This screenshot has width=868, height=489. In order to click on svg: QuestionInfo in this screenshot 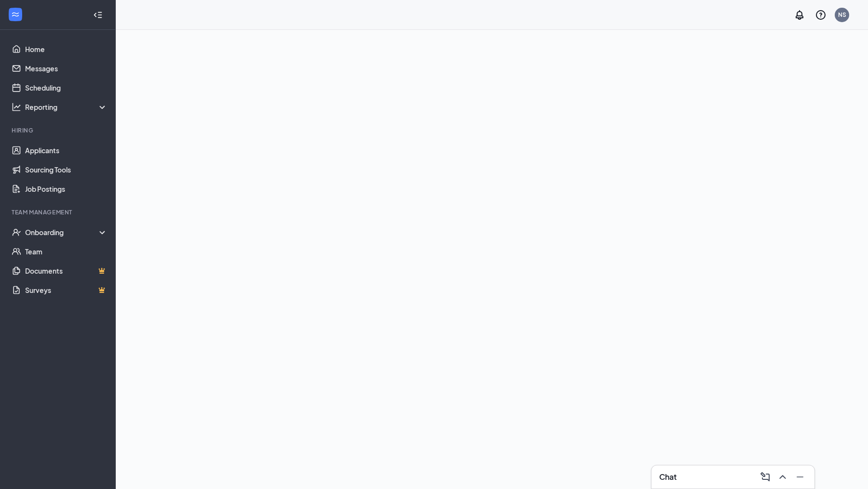, I will do `click(820, 15)`.